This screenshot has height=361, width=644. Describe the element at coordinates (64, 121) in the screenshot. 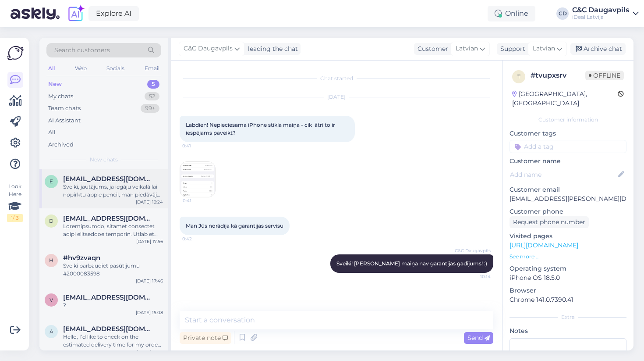

I see `div: AI Assistant` at that location.